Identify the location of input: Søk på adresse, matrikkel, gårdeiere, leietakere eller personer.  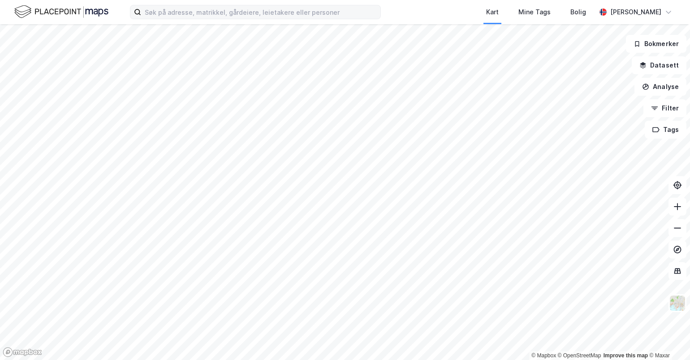
(261, 12).